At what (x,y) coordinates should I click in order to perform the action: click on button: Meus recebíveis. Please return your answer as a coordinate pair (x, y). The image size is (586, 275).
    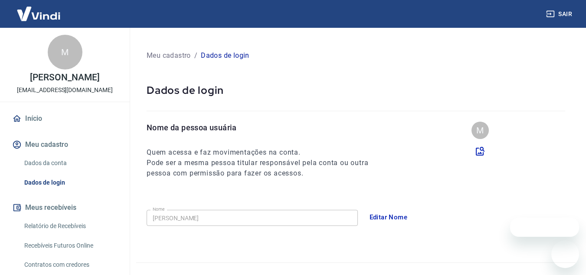
    Looking at the image, I should click on (65, 207).